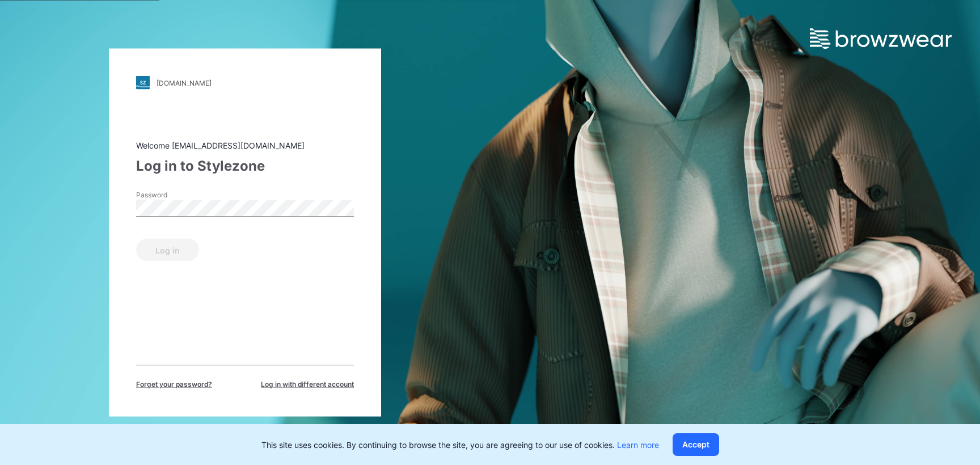 The height and width of the screenshot is (465, 980). What do you see at coordinates (307, 384) in the screenshot?
I see `span: Log in with different account` at bounding box center [307, 384].